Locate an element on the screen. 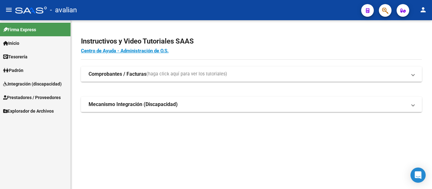 This screenshot has width=432, height=189. mat-icon: menu is located at coordinates (9, 10).